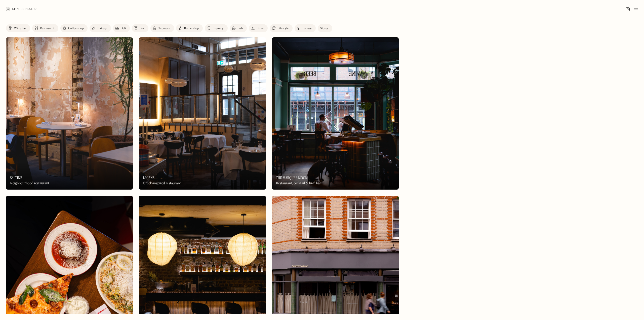  What do you see at coordinates (281, 28) in the screenshot?
I see `a: Lifestyle` at bounding box center [281, 28].